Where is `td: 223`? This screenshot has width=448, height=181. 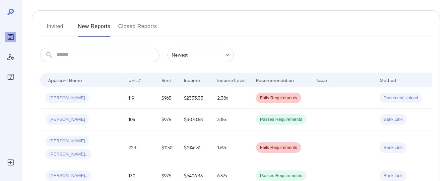
td: 223 is located at coordinates (140, 148).